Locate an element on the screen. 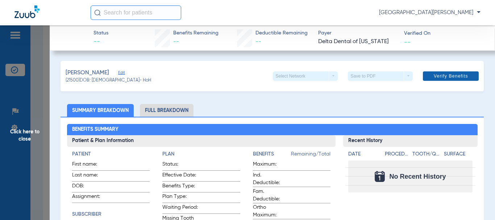 Image resolution: width=495 pixels, height=220 pixels. img: Calendar is located at coordinates (380, 177).